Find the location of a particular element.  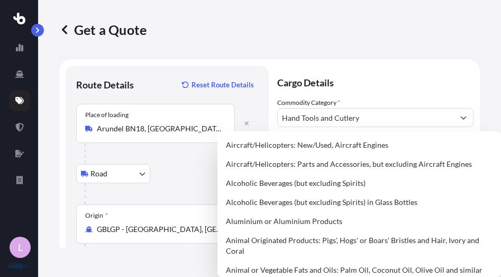

div: Aircraft/Helicopters: Parts and Accessories, but excluding Aircraft Engines is located at coordinates (359, 164).